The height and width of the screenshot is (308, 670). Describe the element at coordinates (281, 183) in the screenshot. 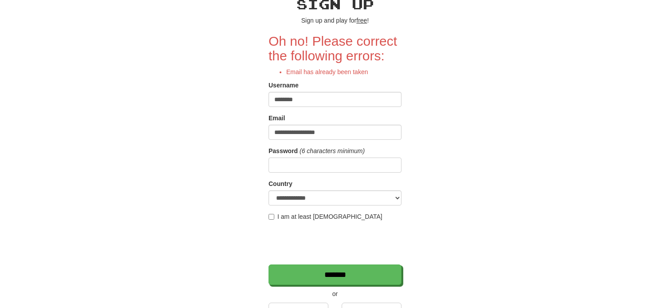

I see `label: Country` at that location.